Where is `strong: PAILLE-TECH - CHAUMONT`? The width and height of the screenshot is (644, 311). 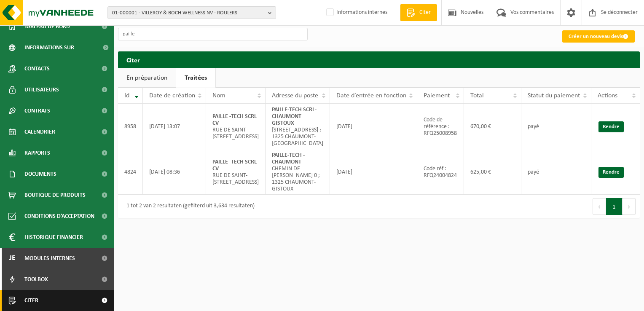
strong: PAILLE-TECH - CHAUMONT is located at coordinates (288, 159).